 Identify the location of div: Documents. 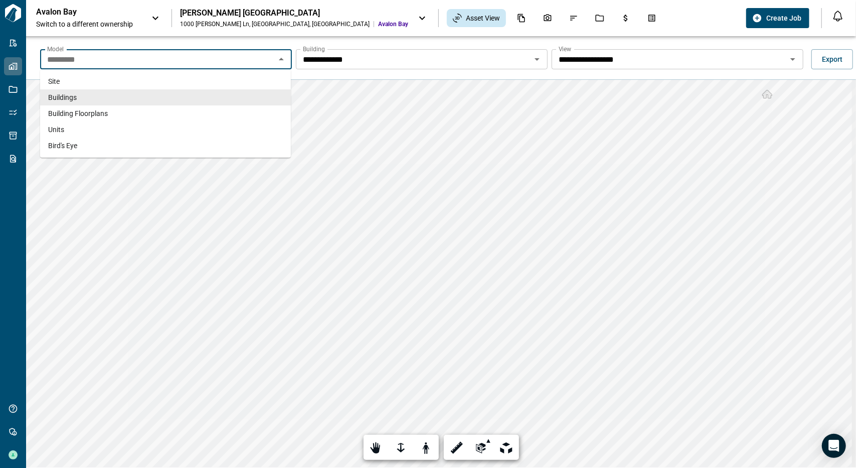
(522, 18).